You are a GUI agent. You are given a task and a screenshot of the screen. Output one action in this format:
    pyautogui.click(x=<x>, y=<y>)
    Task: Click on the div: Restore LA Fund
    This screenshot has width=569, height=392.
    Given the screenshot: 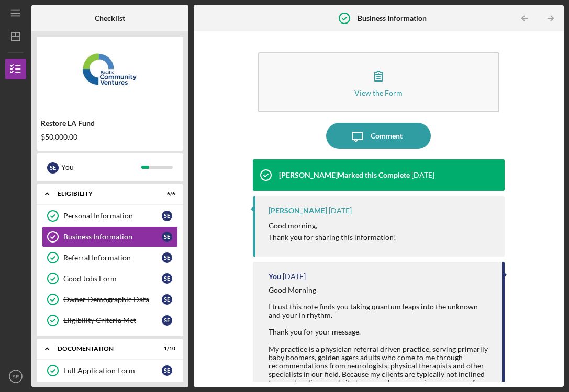 What is the action you would take?
    pyautogui.click(x=110, y=123)
    